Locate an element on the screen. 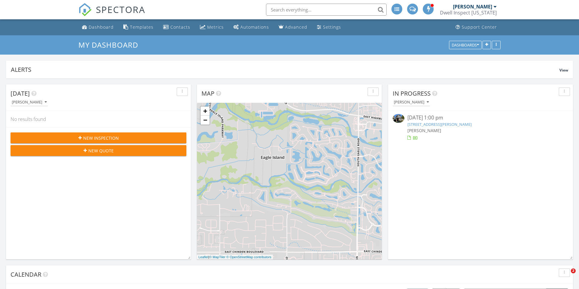  a: Contacts is located at coordinates (177, 27).